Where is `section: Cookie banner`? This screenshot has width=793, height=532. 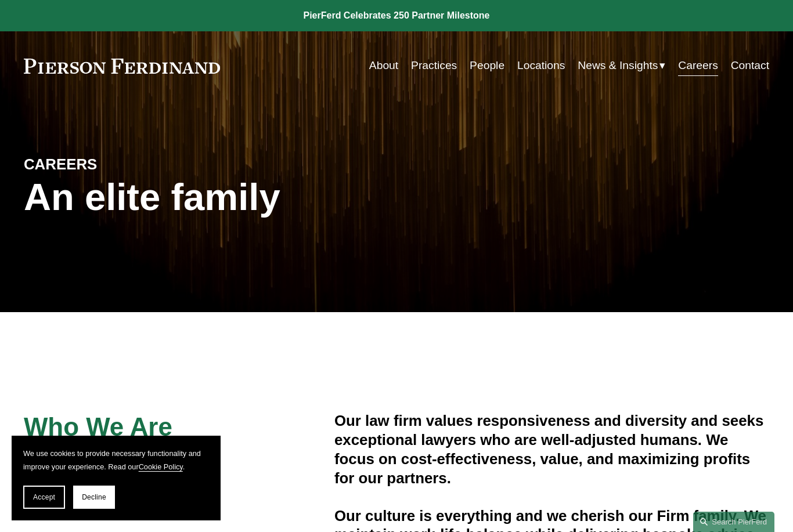 section: Cookie banner is located at coordinates (116, 478).